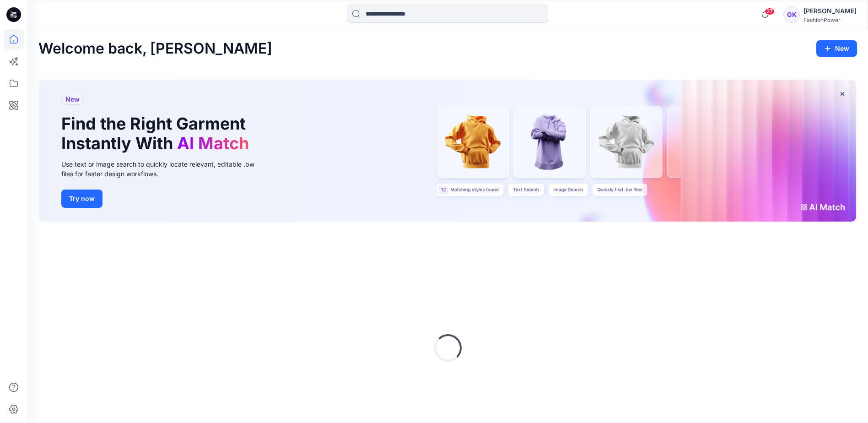 The image size is (868, 423). What do you see at coordinates (82, 198) in the screenshot?
I see `a: Try now` at bounding box center [82, 198].